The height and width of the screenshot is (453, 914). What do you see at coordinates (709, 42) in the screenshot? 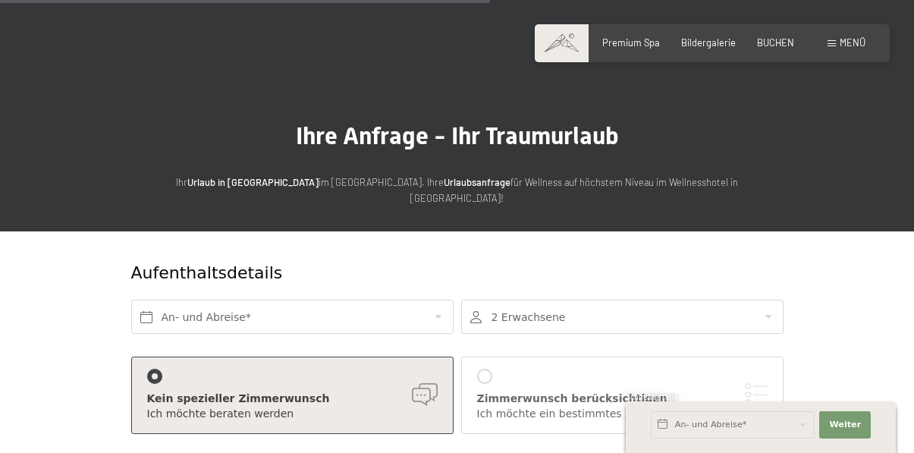
I see `a: Bildergalerie` at bounding box center [709, 42].